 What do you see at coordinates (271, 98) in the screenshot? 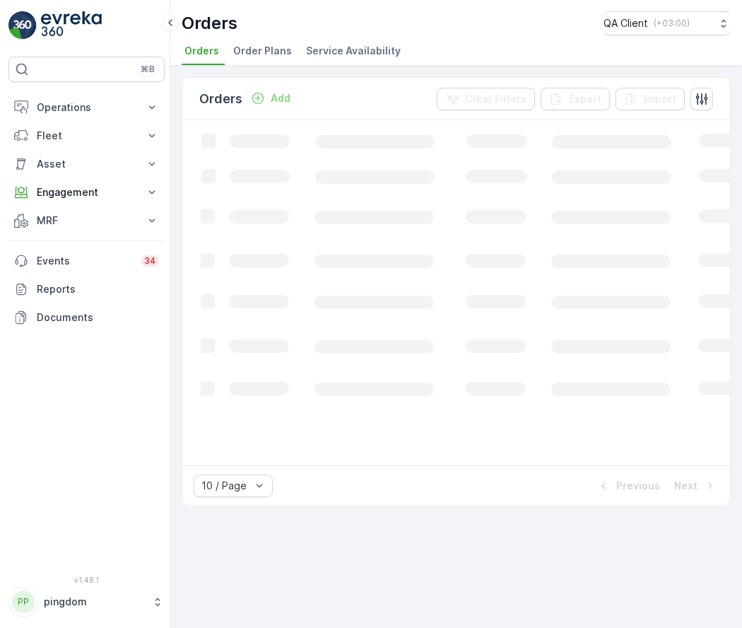
I see `button: Add` at bounding box center [271, 98].